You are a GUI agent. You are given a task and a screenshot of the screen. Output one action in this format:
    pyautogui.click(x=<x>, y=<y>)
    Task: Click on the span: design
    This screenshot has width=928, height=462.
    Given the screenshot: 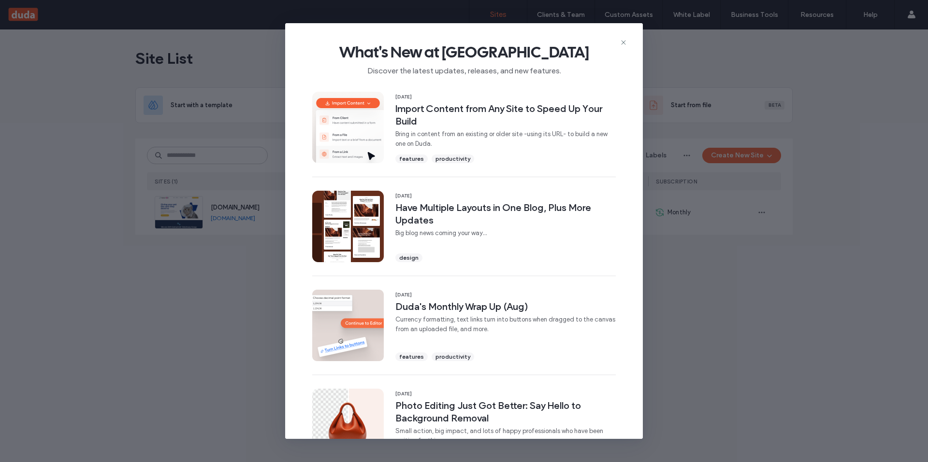 What is the action you would take?
    pyautogui.click(x=409, y=258)
    